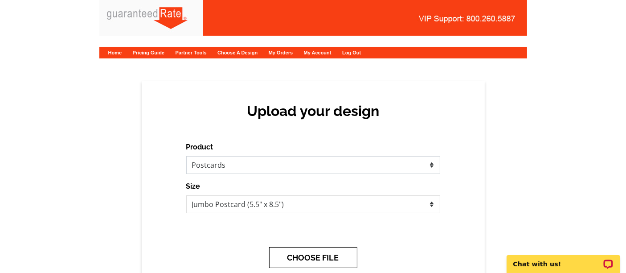 The height and width of the screenshot is (273, 626). Describe the element at coordinates (313, 257) in the screenshot. I see `button: CHOOSE FILE` at that location.